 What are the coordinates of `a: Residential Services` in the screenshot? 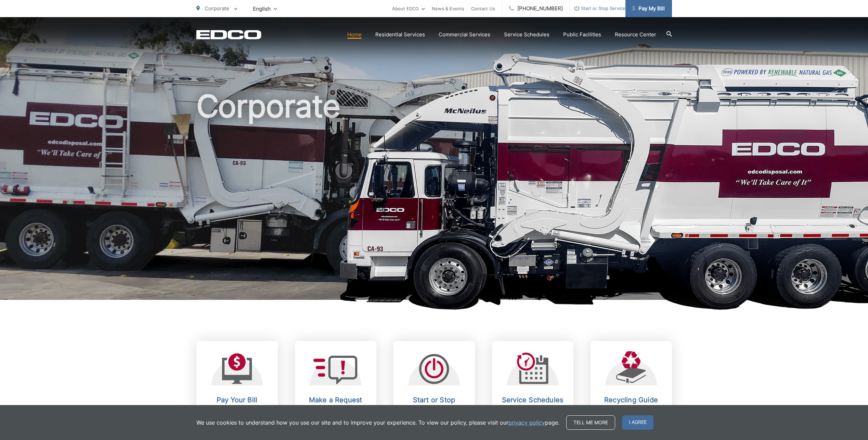 It's located at (400, 35).